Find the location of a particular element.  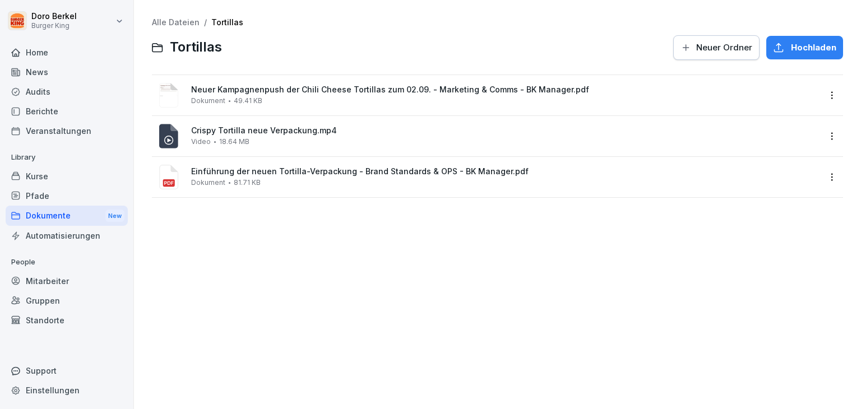

div: Pfade is located at coordinates (67, 196).